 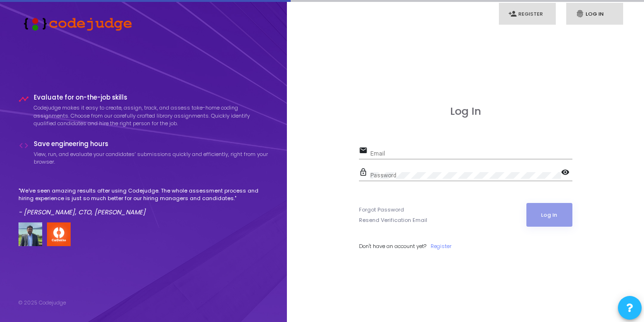 What do you see at coordinates (151, 98) in the screenshot?
I see `h4: Evaluate for on-the-job skills` at bounding box center [151, 98].